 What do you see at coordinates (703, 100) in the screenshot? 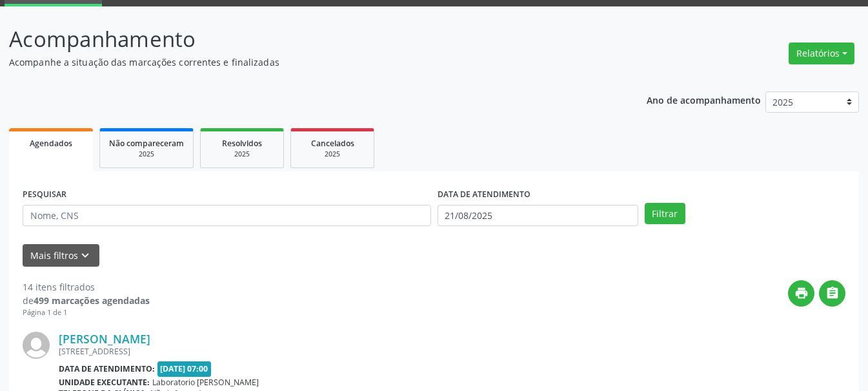
I see `p: Ano de acompanhamento` at bounding box center [703, 100].